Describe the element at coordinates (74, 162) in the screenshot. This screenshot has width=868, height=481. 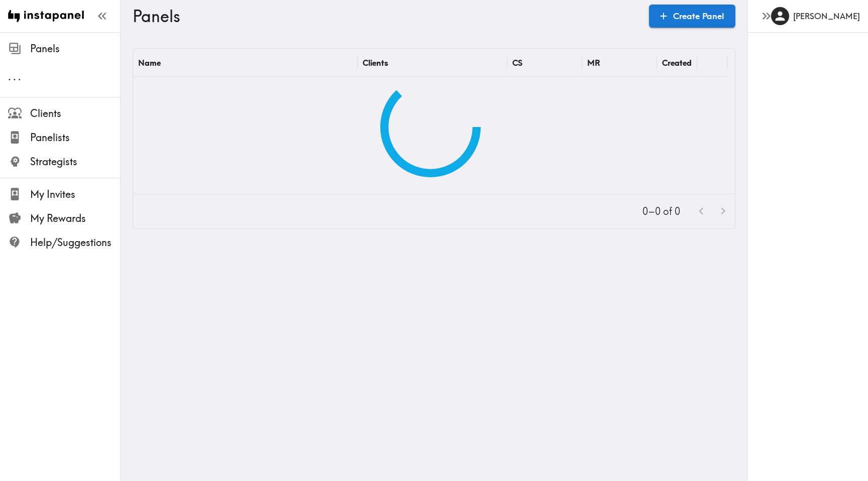
I see `span: Strategists` at that location.